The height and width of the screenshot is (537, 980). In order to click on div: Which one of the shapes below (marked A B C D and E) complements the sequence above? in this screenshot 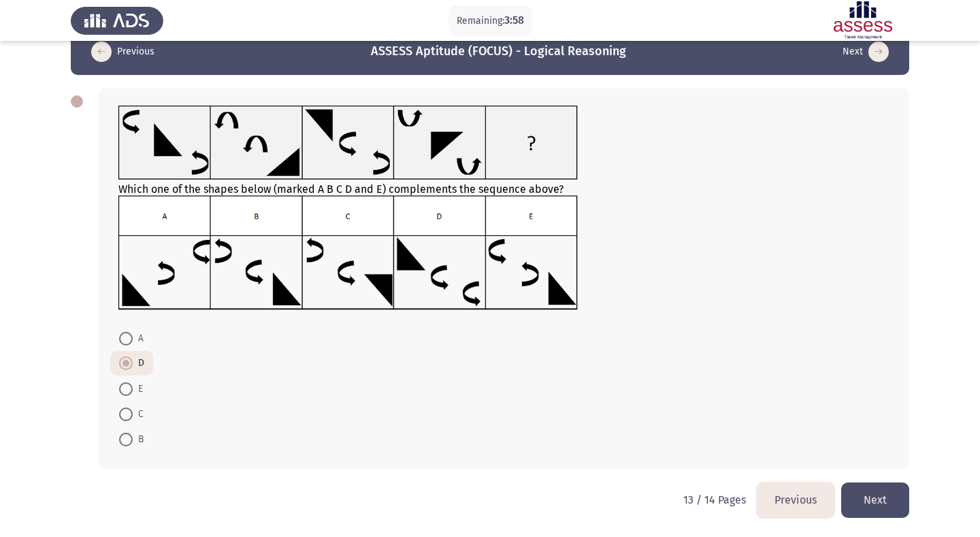, I will do `click(504, 209)`.